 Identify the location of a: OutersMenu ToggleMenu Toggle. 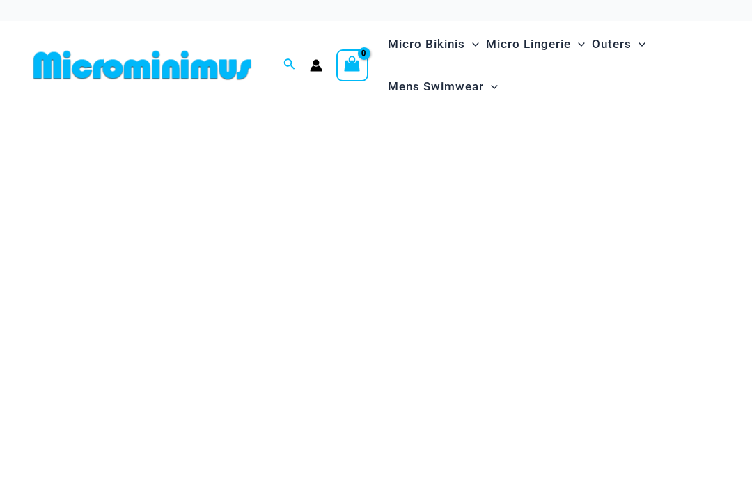
(618, 44).